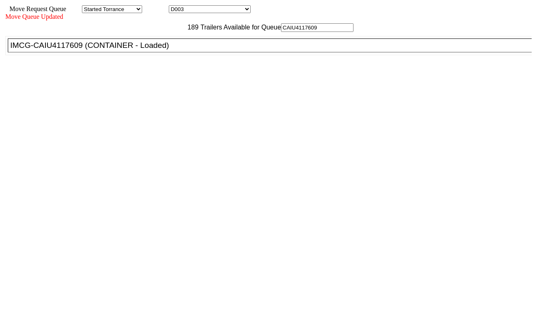 The image size is (537, 311). I want to click on div: IMCG-CAIU4117609 (CONTAINER - Loaded), so click(273, 45).